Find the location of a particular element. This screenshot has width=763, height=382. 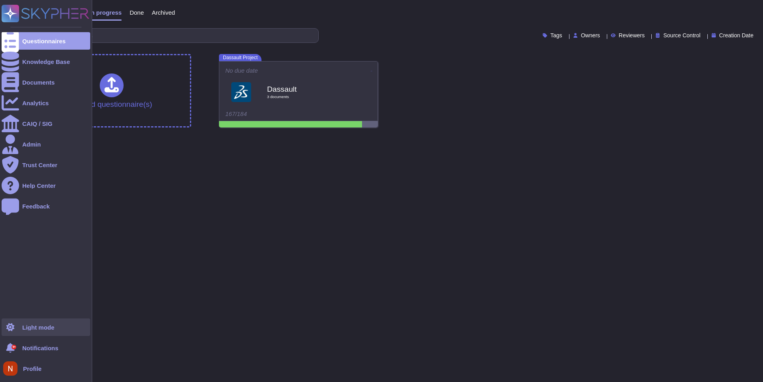

div: Trust Center is located at coordinates (40, 165).